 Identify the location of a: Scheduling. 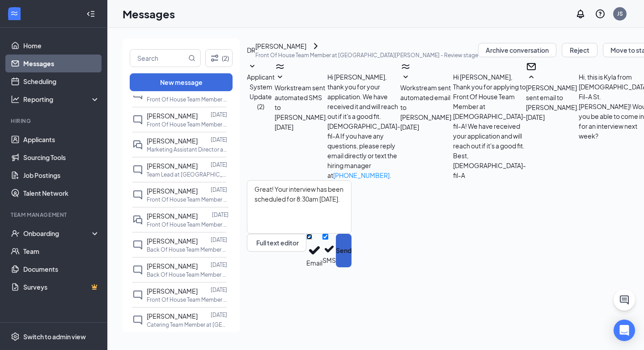
(61, 82).